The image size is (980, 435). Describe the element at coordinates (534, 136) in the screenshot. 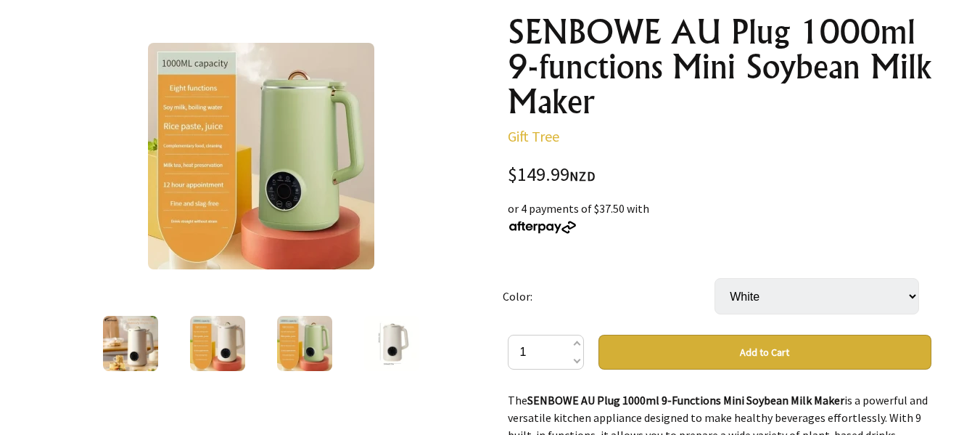

I see `a: Gift Tree` at that location.